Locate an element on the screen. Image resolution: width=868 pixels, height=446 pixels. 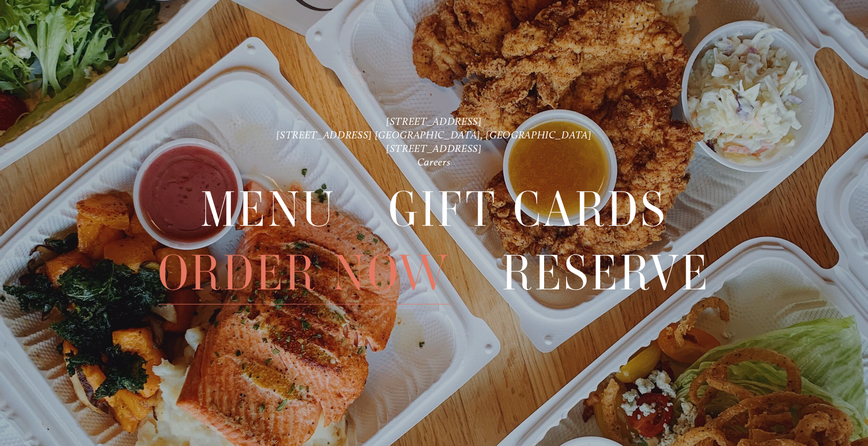
a: Reserve is located at coordinates (606, 273).